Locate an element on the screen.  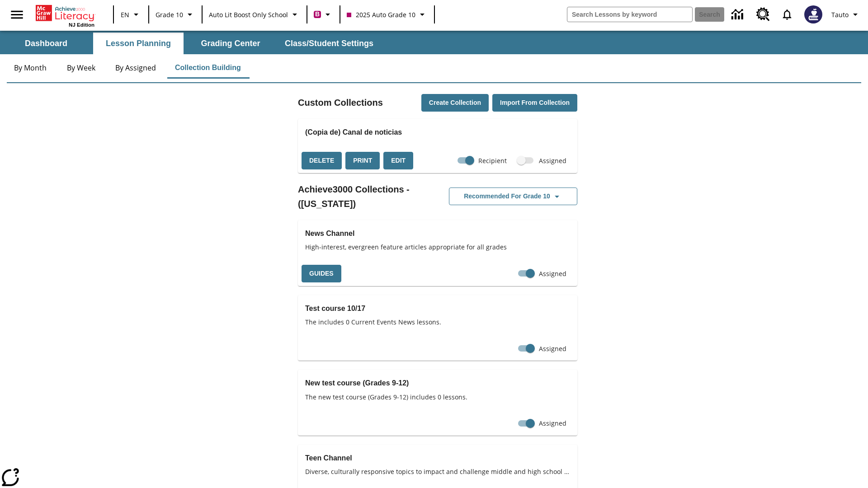
a: Home is located at coordinates (65, 13).